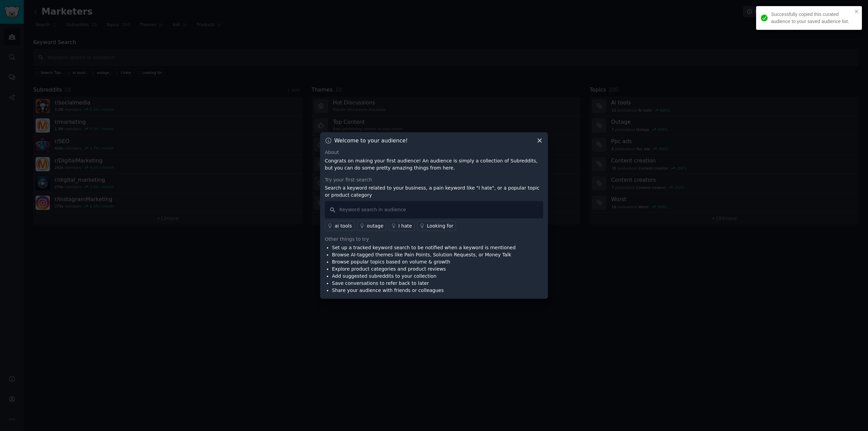 This screenshot has width=868, height=431. Describe the element at coordinates (424, 255) in the screenshot. I see `li: Browse AI-tagged themes like Pain Points, Solution Requests, or Money Talk` at that location.